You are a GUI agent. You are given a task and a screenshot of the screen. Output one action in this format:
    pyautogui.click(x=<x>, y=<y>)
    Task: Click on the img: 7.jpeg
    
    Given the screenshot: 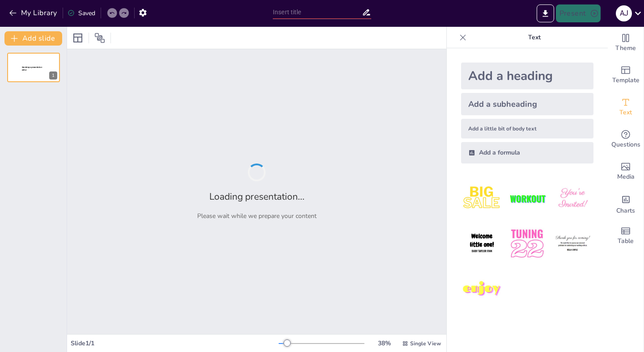 What is the action you would take?
    pyautogui.click(x=482, y=289)
    